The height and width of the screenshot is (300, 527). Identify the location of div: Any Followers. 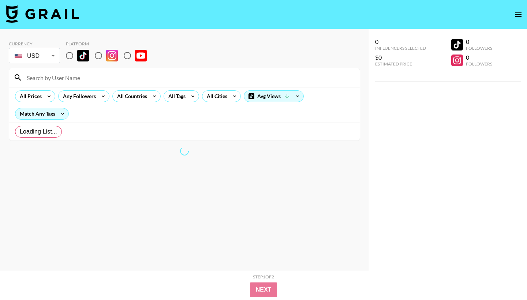
(78, 96).